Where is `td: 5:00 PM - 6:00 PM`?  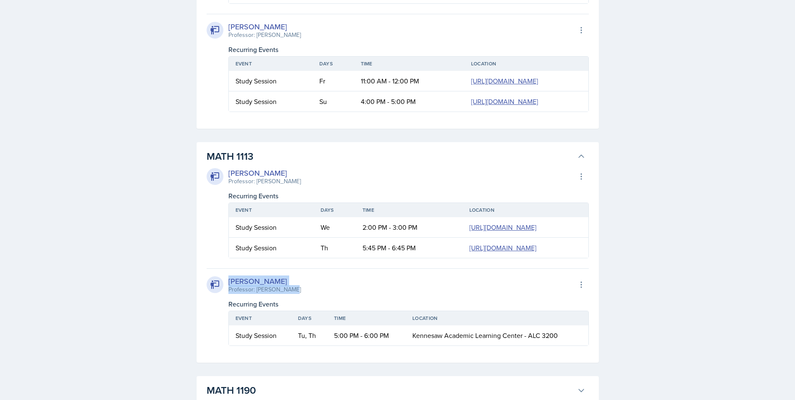
td: 5:00 PM - 6:00 PM is located at coordinates (366, 335).